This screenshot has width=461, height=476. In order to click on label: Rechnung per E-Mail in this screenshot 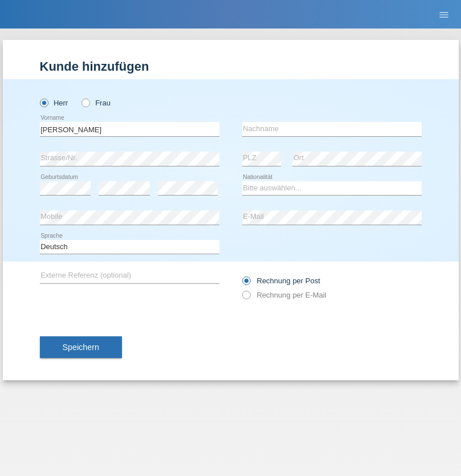, I will do `click(285, 295)`.